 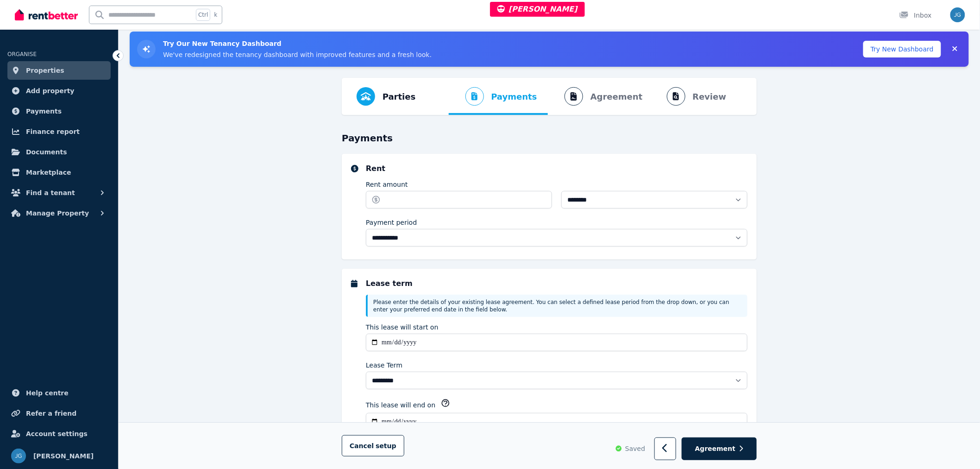 What do you see at coordinates (399, 97) in the screenshot?
I see `span: Parties` at bounding box center [399, 97].